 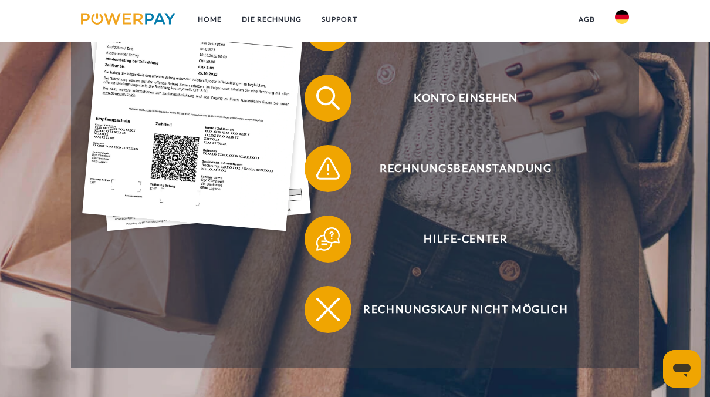 What do you see at coordinates (457, 239) in the screenshot?
I see `a: Hilfe-Center` at bounding box center [457, 239].